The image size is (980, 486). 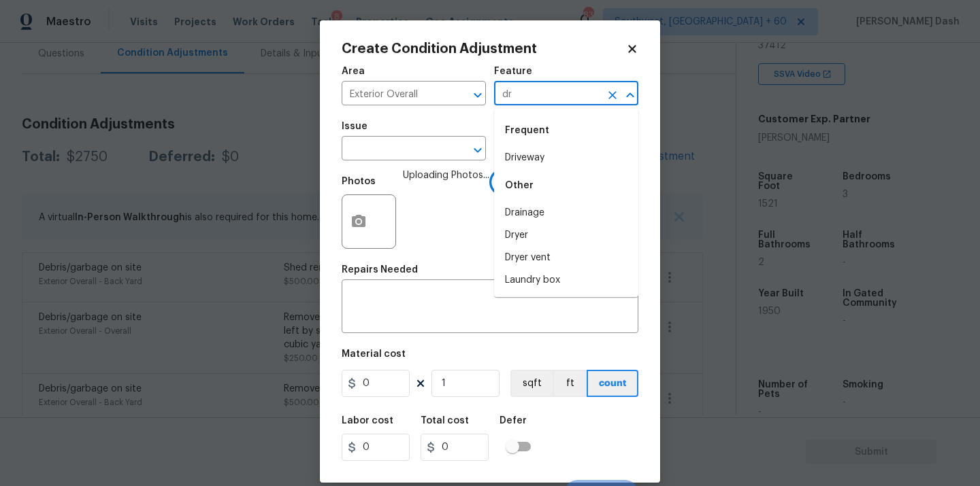 What do you see at coordinates (374, 354) in the screenshot?
I see `h5: Material cost` at bounding box center [374, 354].